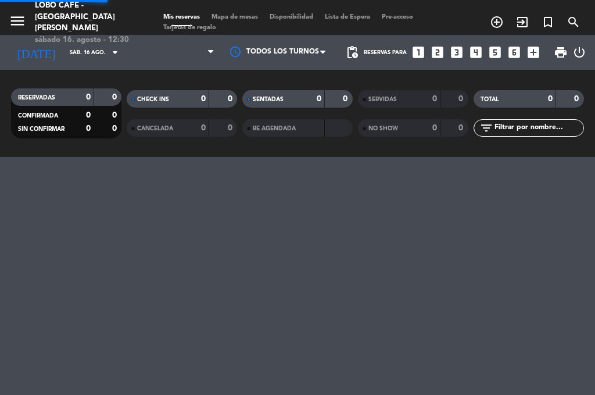 The width and height of the screenshot is (595, 395). Describe the element at coordinates (548, 22) in the screenshot. I see `i: turned_in_not` at that location.